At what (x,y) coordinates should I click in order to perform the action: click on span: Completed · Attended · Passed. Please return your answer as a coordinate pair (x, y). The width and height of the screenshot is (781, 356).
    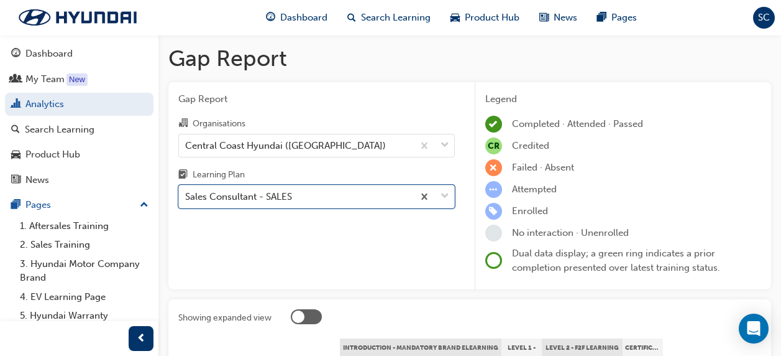
    Looking at the image, I should click on (578, 124).